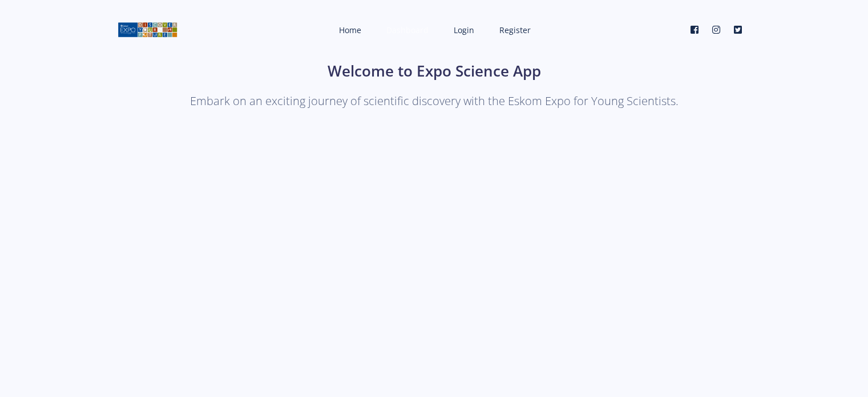 This screenshot has height=397, width=868. I want to click on span: Dashboard, so click(408, 30).